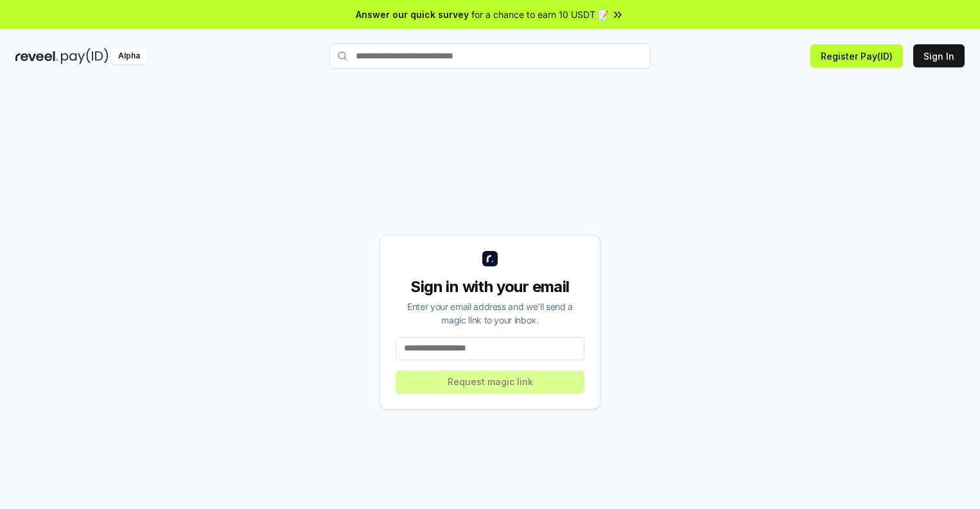  I want to click on img: pay_id, so click(85, 56).